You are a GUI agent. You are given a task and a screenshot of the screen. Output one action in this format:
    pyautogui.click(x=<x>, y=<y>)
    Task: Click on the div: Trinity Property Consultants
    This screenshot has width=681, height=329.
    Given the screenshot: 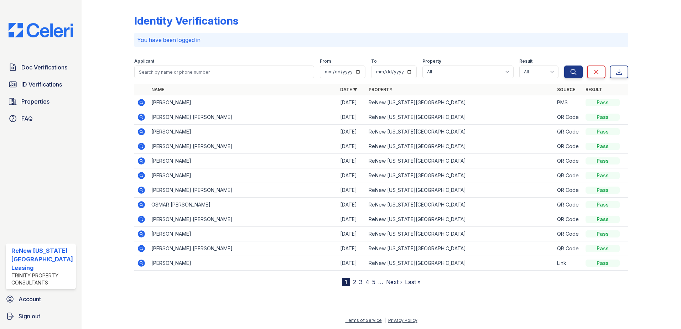 What is the action you would take?
    pyautogui.click(x=42, y=279)
    